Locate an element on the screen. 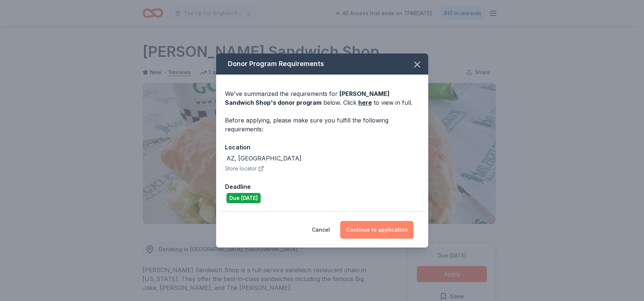 This screenshot has width=644, height=301. button: Continue to application is located at coordinates (377, 230).